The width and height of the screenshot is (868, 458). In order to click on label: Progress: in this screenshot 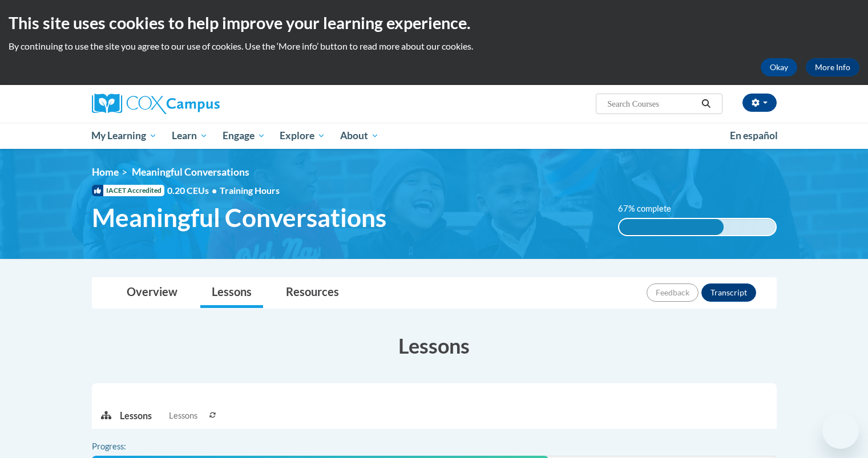, I will do `click(125, 446)`.